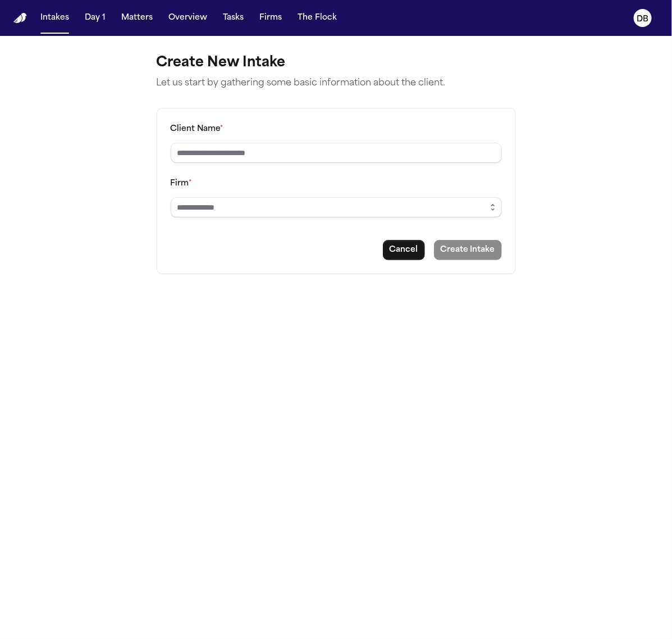 Image resolution: width=672 pixels, height=639 pixels. What do you see at coordinates (137, 18) in the screenshot?
I see `a: Matters` at bounding box center [137, 18].